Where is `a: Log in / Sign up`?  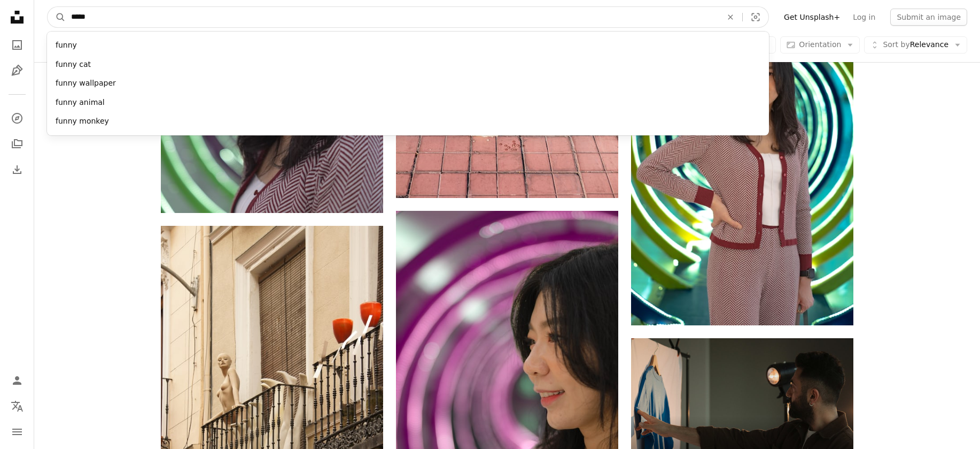
a: Log in / Sign up is located at coordinates (17, 381).